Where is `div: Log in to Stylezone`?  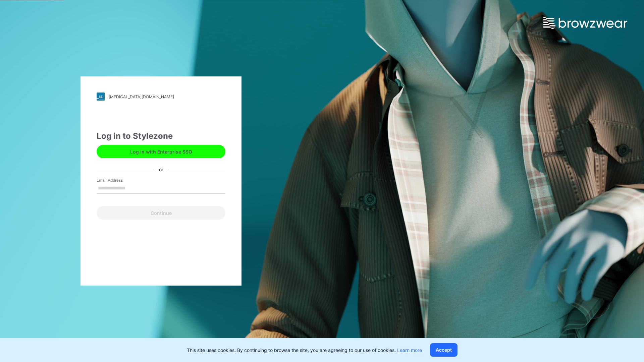 div: Log in to Stylezone is located at coordinates (161, 136).